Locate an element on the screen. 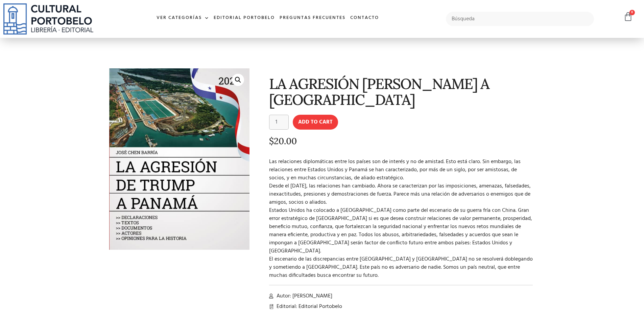 The width and height of the screenshot is (644, 311). a: Contacto is located at coordinates (364, 18).